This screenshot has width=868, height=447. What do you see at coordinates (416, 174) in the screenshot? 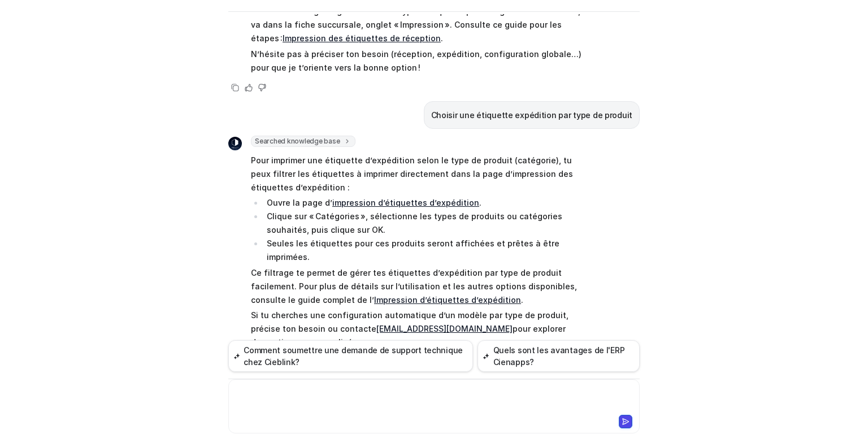
I see `p: Pour imprimer une étiquette d’expédition selon le type de produit (catégorie), tu peux filtrer le...` at bounding box center [416, 174].